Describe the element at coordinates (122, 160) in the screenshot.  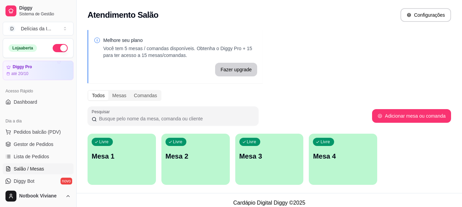
I see `button: LivreMesa 1` at that location.